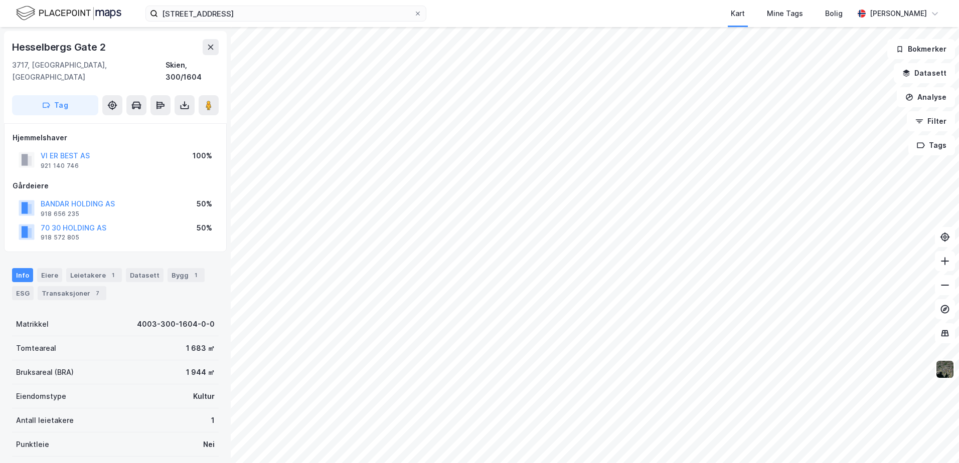  Describe the element at coordinates (115, 186) in the screenshot. I see `div: Gårdeiere` at that location.